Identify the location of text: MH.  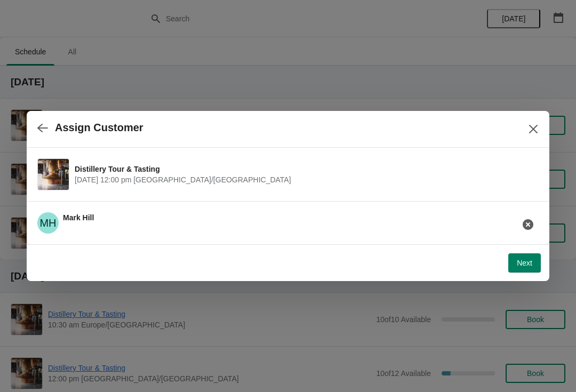
(47, 223).